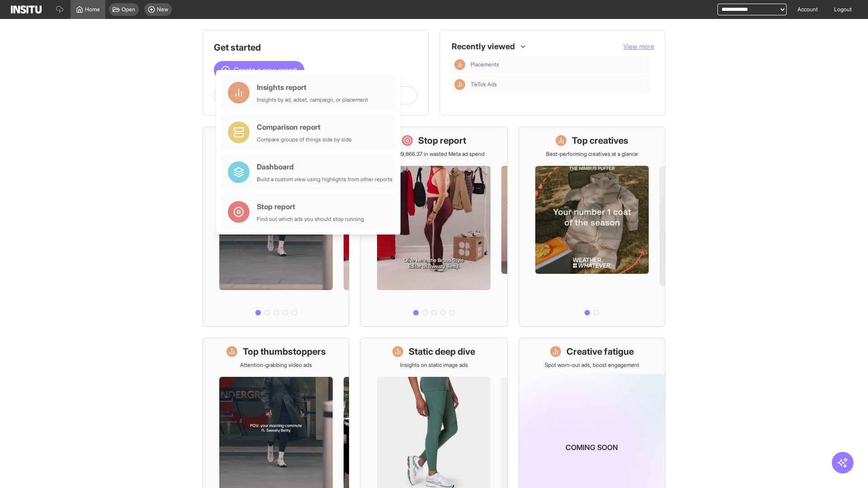  I want to click on h1: Stop report, so click(442, 141).